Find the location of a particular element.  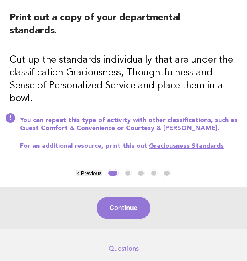

button: Continue is located at coordinates (123, 208).